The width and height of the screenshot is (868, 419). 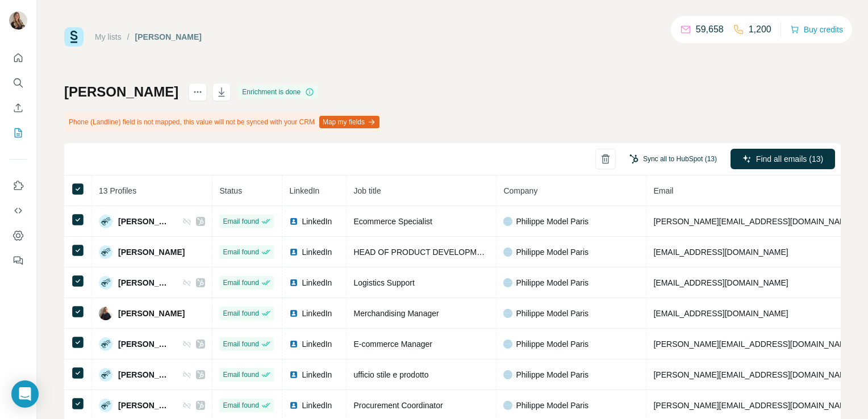 I want to click on button: Find all emails (13), so click(x=783, y=159).